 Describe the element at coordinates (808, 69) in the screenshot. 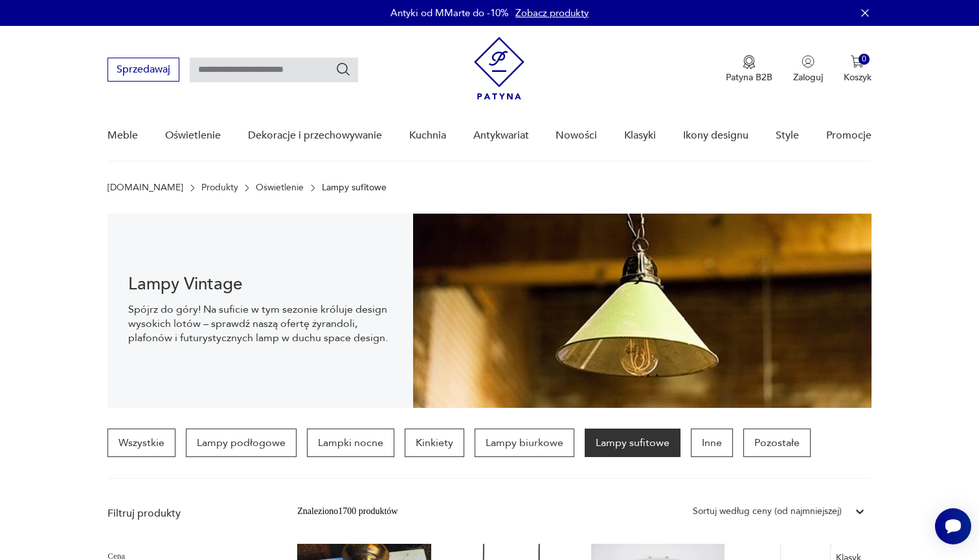

I see `button: Zaloguj` at that location.